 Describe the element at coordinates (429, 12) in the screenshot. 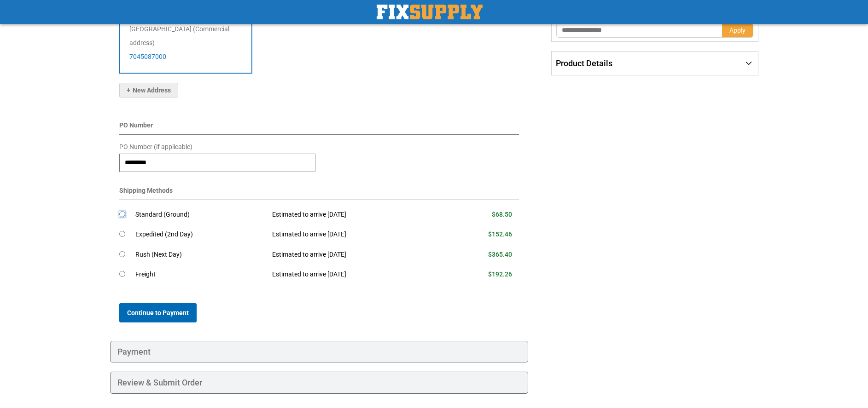

I see `a: store logo` at that location.